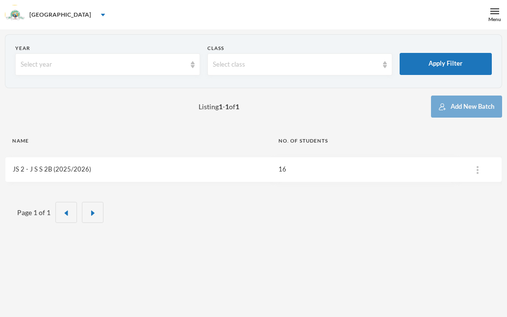 The height and width of the screenshot is (317, 507). What do you see at coordinates (362, 170) in the screenshot?
I see `td: 16` at bounding box center [362, 170].